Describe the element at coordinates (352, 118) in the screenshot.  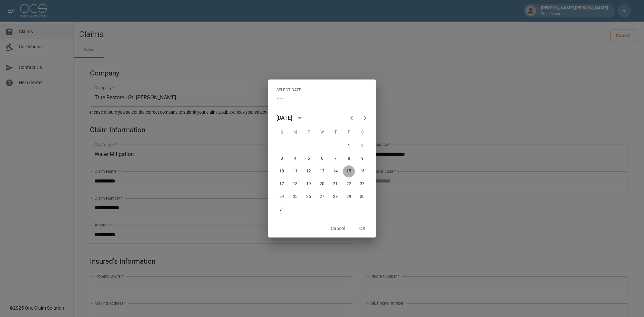
I see `button: Previous month` at that location.